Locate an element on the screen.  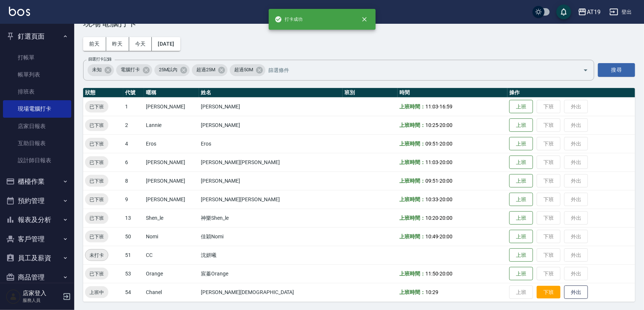
button: Open is located at coordinates (586, 70).